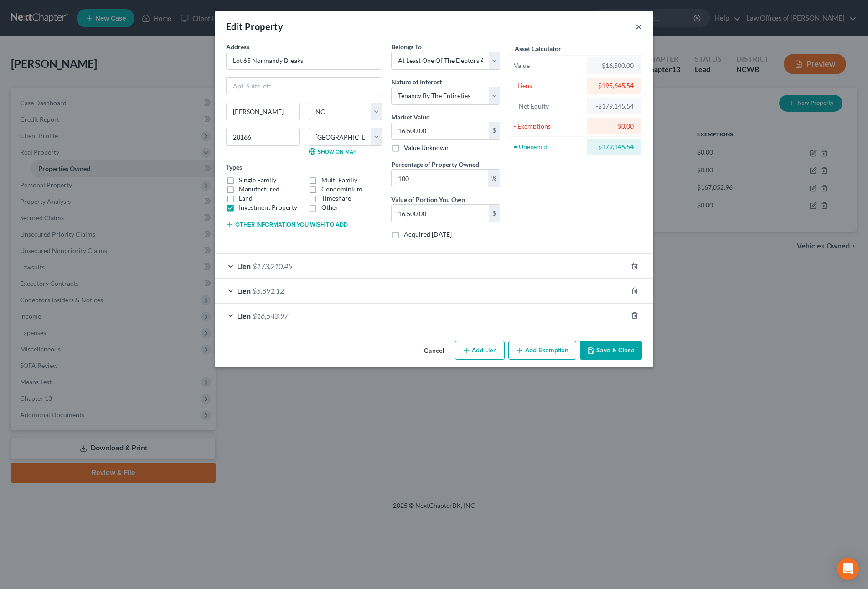  What do you see at coordinates (233, 167) in the screenshot?
I see `label: Types` at bounding box center [233, 167].